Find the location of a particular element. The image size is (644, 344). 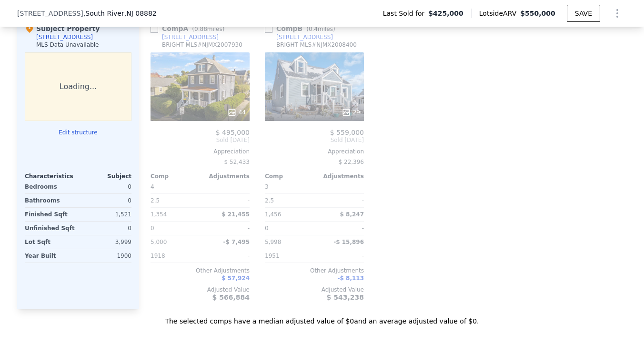

div: Comp B is located at coordinates (302, 28).